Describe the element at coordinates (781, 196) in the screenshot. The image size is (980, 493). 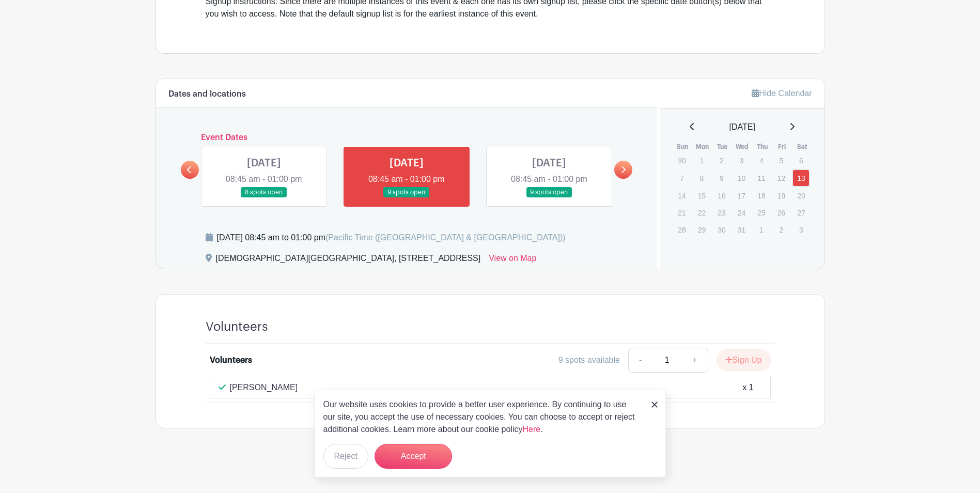
I see `p: 19` at that location.